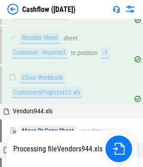  I want to click on div: Close Workbook, so click(42, 77).